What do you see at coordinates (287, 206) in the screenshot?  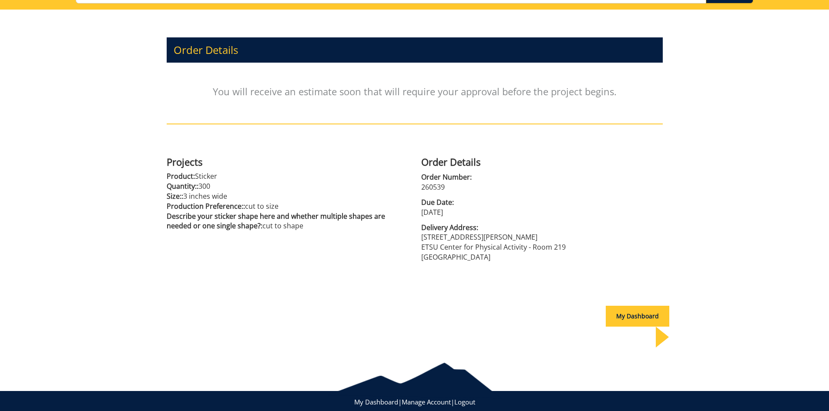 I see `p: cut to size` at bounding box center [287, 206].